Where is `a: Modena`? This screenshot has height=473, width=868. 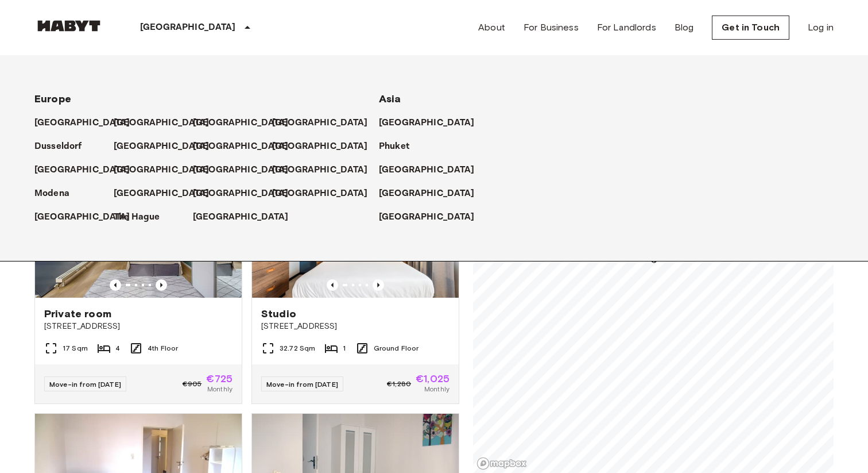 a: Modena is located at coordinates (57, 193).